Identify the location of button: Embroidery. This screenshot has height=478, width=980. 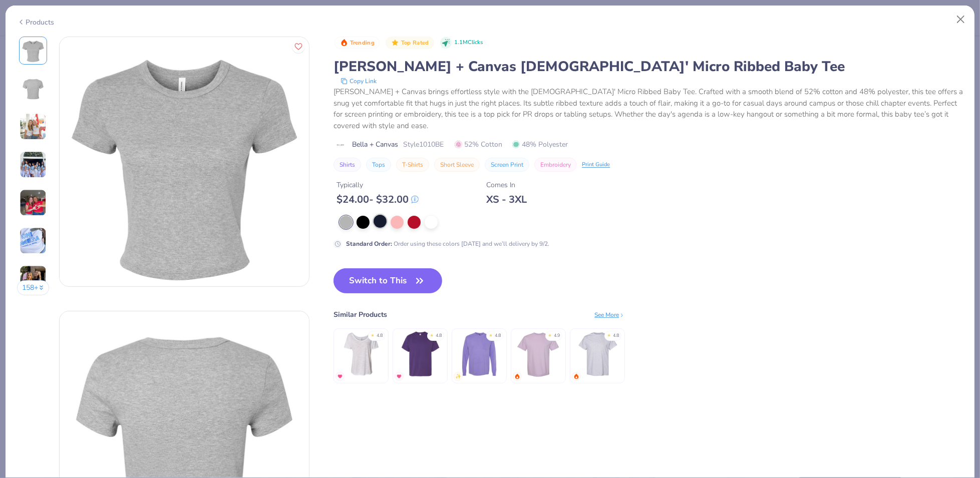
(555, 165).